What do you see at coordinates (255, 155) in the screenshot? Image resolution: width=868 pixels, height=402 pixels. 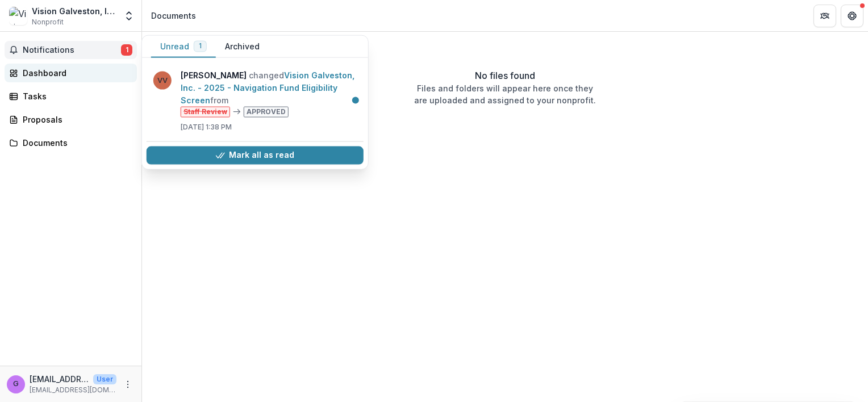 I see `button: Mark all as read` at bounding box center [255, 155].